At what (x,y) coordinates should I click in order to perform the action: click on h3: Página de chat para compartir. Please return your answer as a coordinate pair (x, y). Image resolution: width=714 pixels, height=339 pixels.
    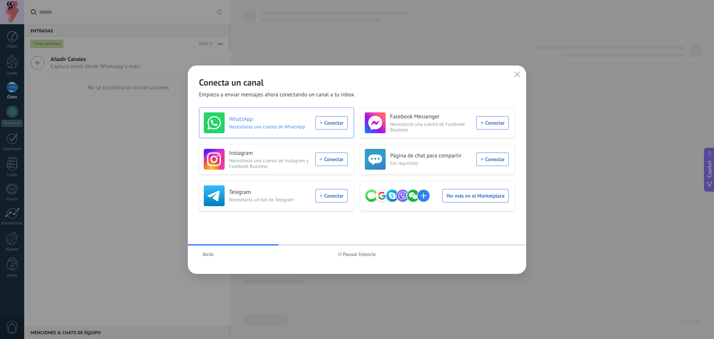
    Looking at the image, I should click on (431, 156).